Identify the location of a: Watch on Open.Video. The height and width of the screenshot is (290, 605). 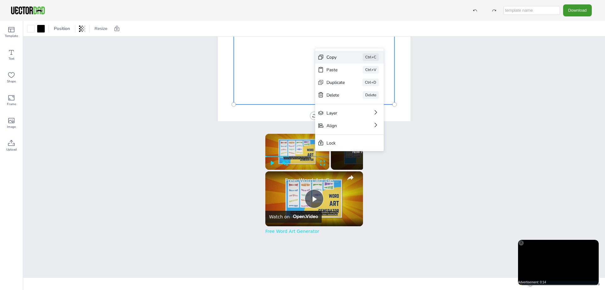
(293, 217).